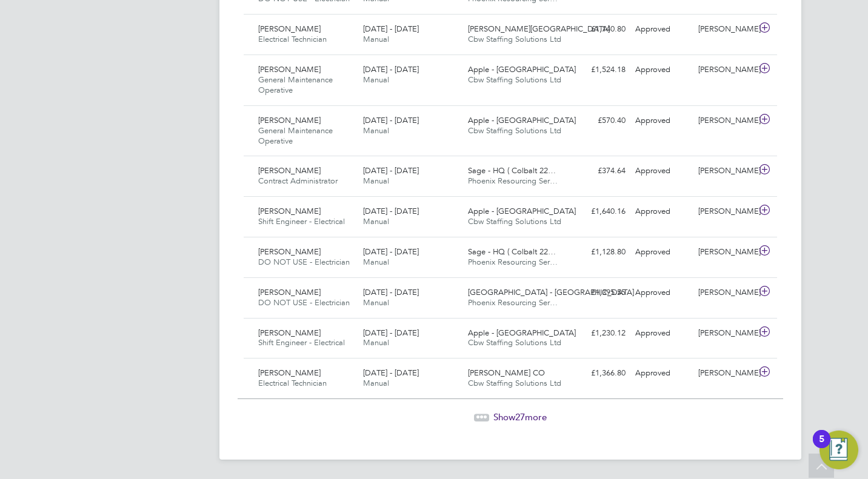 This screenshot has height=479, width=868. I want to click on div: £1,128.80, so click(599, 252).